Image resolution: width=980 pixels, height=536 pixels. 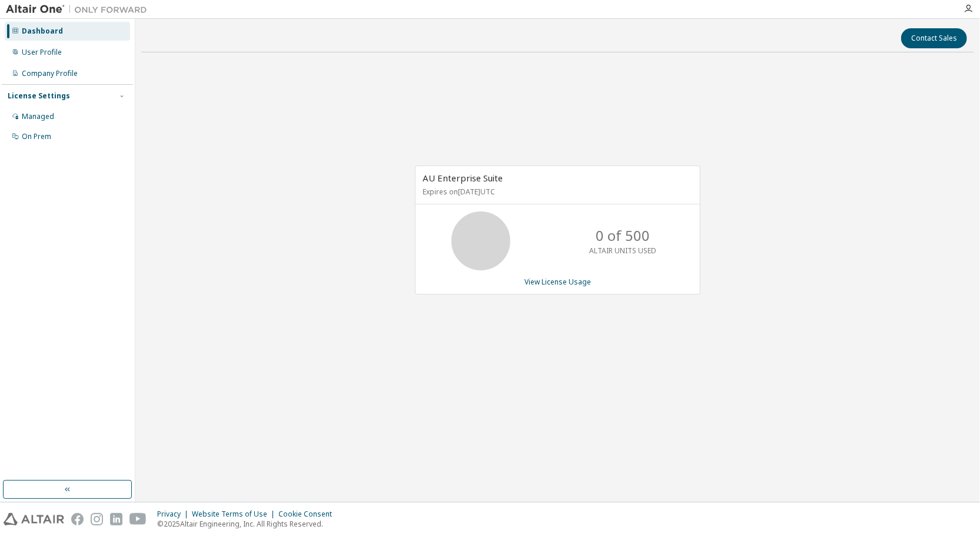 I want to click on img: linkedin.svg, so click(x=116, y=519).